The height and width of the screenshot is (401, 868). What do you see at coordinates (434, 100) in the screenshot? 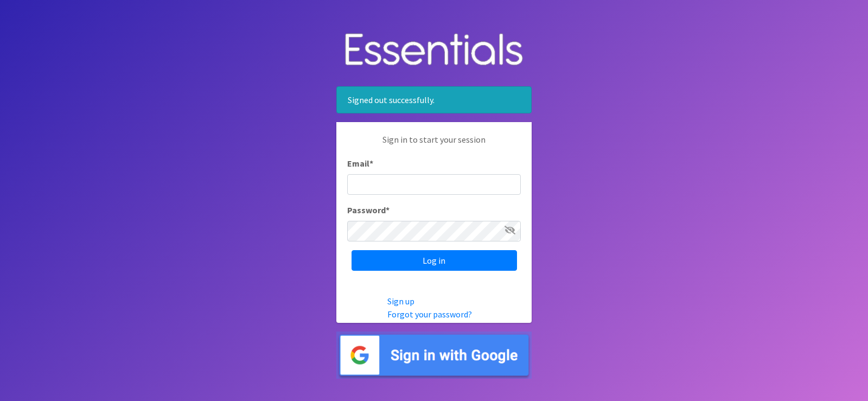
I see `div: Signed out successfully.` at bounding box center [434, 100].